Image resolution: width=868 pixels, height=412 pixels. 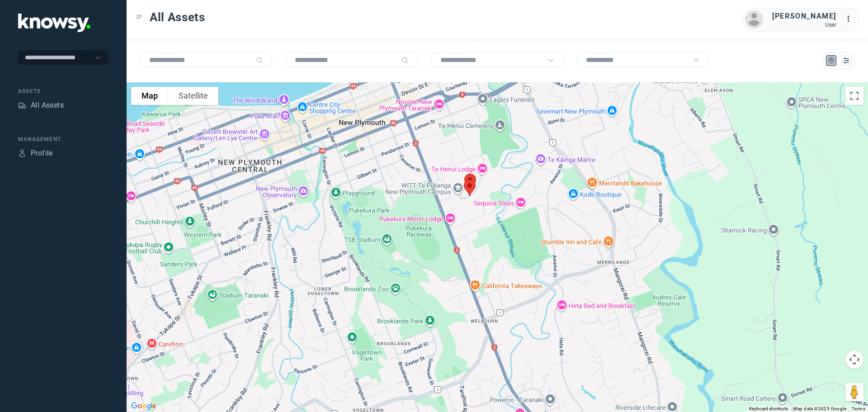 I want to click on div: List, so click(x=846, y=60).